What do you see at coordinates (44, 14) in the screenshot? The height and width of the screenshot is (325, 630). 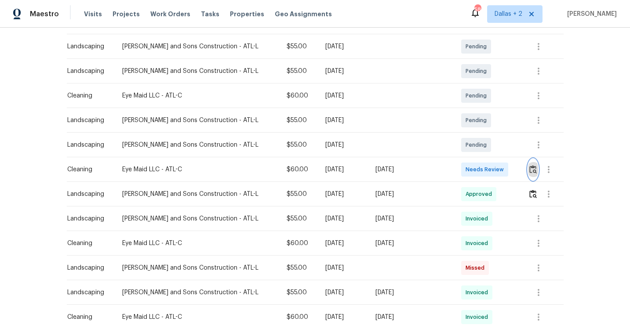 I see `span: Maestro` at bounding box center [44, 14].